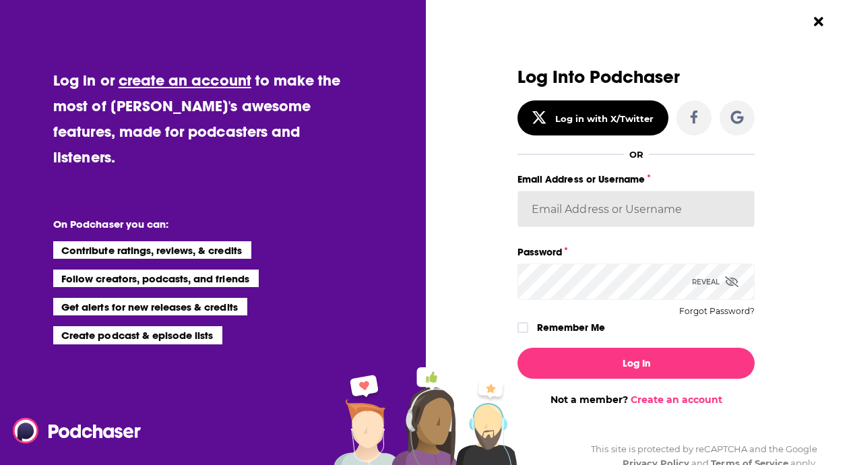  What do you see at coordinates (717, 311) in the screenshot?
I see `button: Forgot Password?` at bounding box center [717, 311].